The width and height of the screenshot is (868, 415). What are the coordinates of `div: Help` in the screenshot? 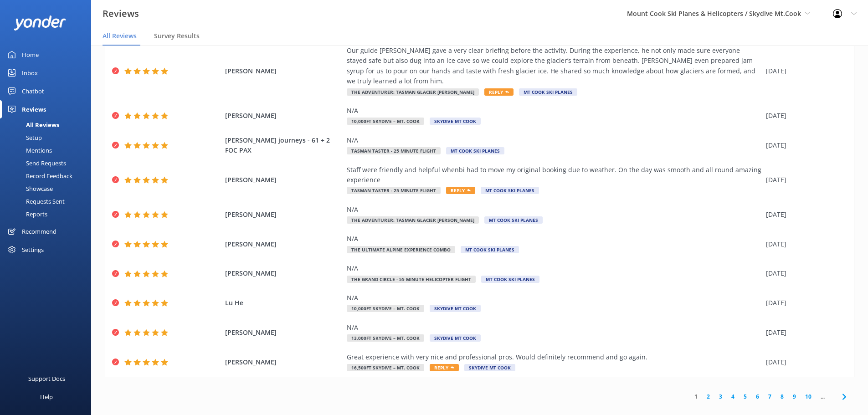 It's located at (47, 397).